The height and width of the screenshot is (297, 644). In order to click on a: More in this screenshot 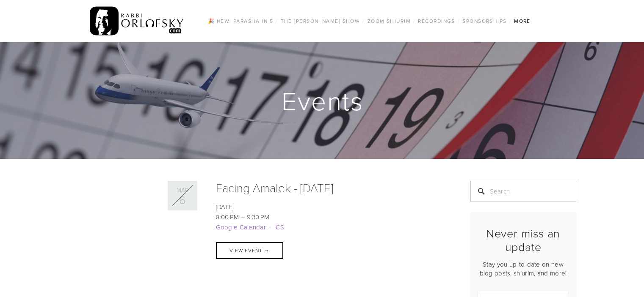, I will do `click(522, 21)`.